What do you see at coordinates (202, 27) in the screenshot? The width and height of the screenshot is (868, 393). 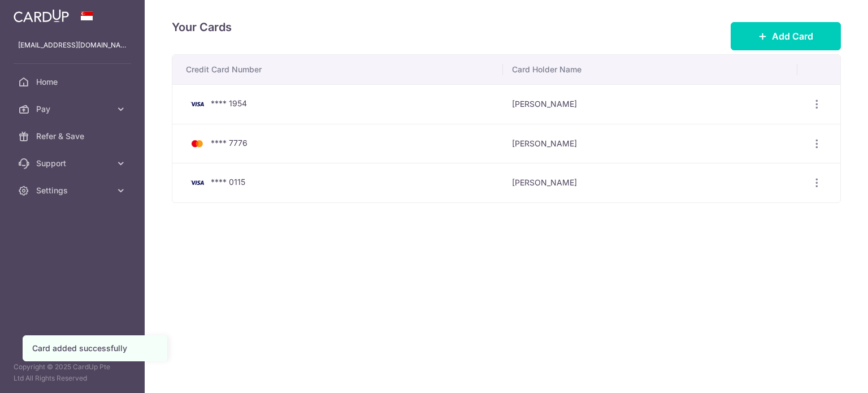 I see `h4: Your Cards` at bounding box center [202, 27].